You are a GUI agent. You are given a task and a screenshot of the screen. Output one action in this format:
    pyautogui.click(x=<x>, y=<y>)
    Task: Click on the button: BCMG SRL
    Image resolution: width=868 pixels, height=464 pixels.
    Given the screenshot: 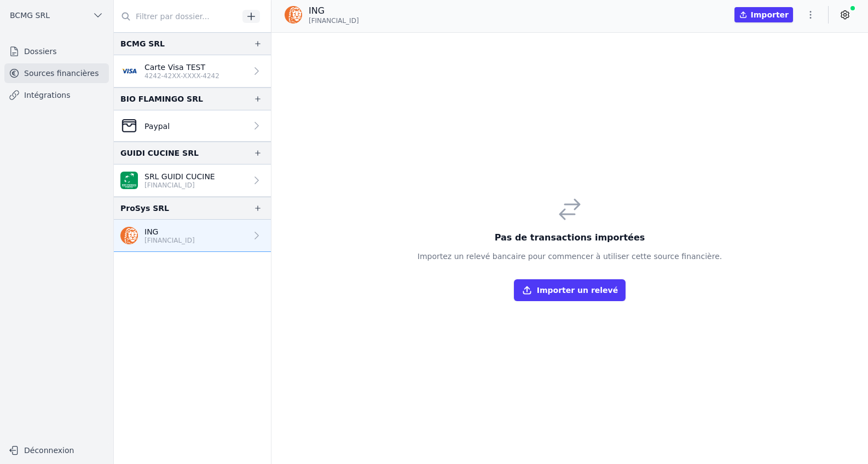 What is the action you would take?
    pyautogui.click(x=56, y=16)
    